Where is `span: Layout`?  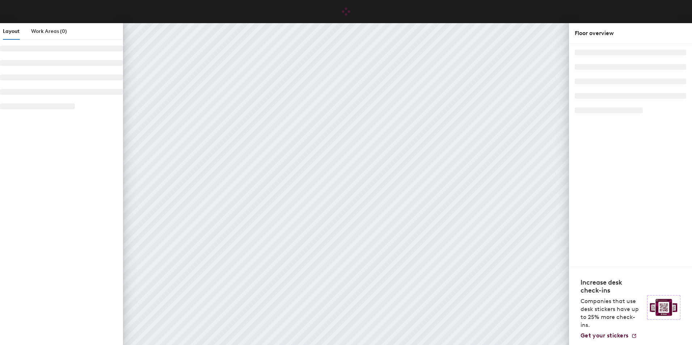
span: Layout is located at coordinates (11, 31).